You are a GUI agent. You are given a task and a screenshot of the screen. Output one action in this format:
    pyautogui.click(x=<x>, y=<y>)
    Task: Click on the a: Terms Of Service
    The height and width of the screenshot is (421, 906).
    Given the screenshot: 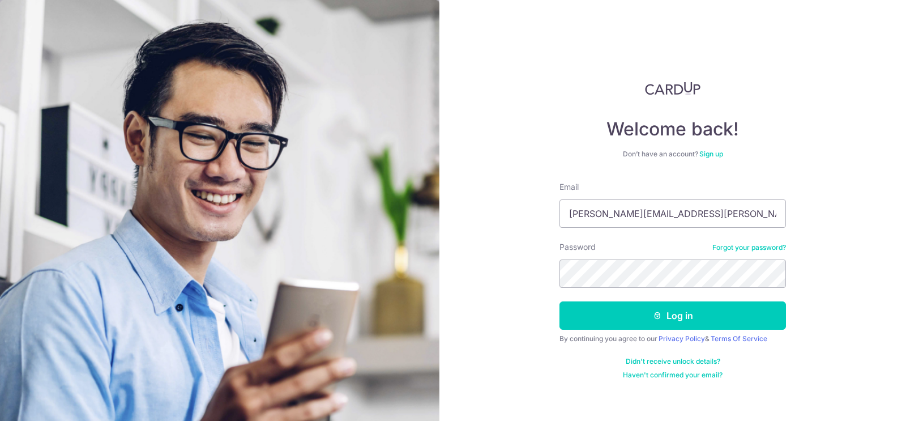 What is the action you would take?
    pyautogui.click(x=739, y=338)
    